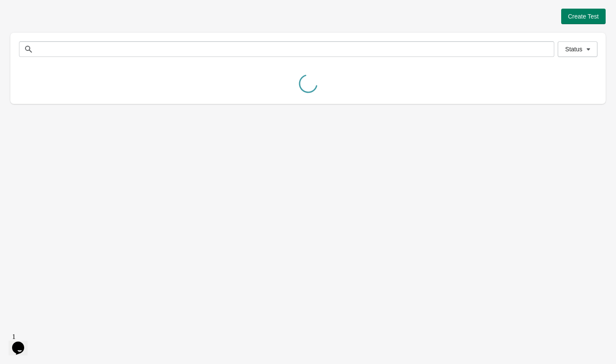  What do you see at coordinates (573, 49) in the screenshot?
I see `span: Status` at bounding box center [573, 49].